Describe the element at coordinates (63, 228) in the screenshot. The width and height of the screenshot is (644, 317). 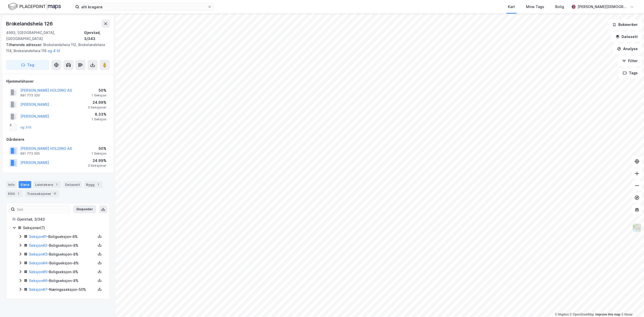
I see `div: Seksjoner ( 7 )` at that location.